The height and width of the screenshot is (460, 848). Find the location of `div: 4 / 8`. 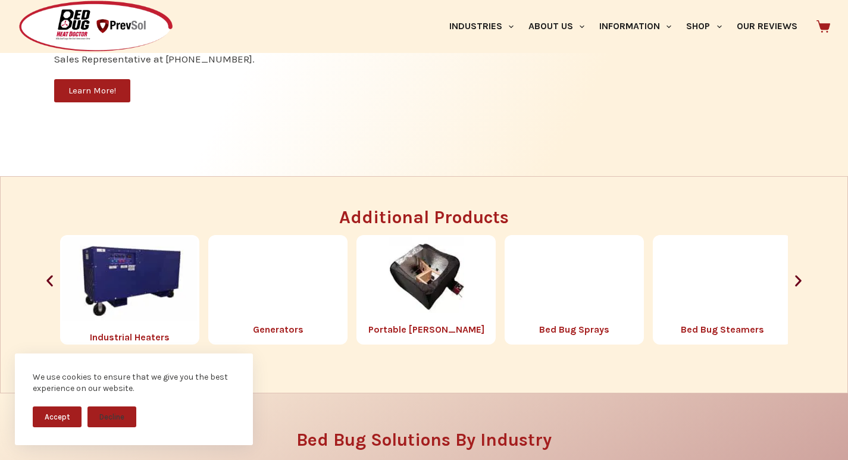

div: 4 / 8 is located at coordinates (426, 290).